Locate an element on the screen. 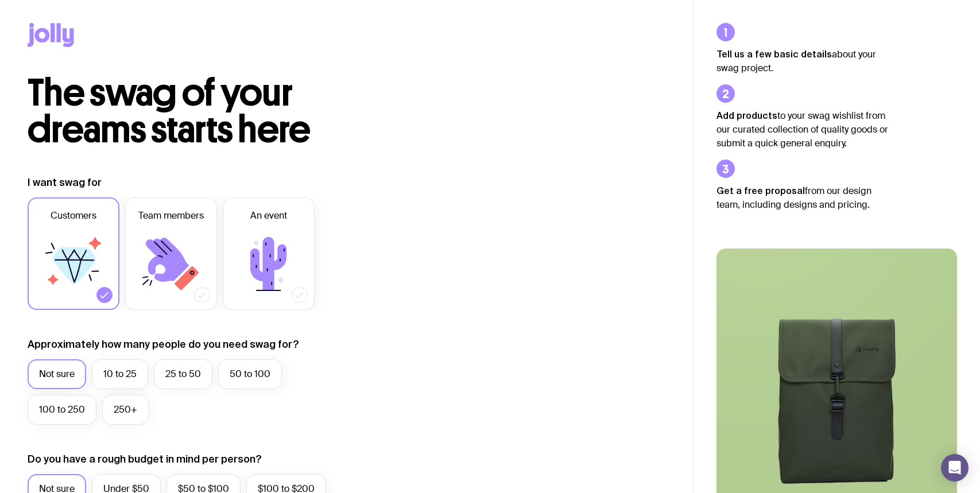  label: 50 to 100 is located at coordinates (250, 374).